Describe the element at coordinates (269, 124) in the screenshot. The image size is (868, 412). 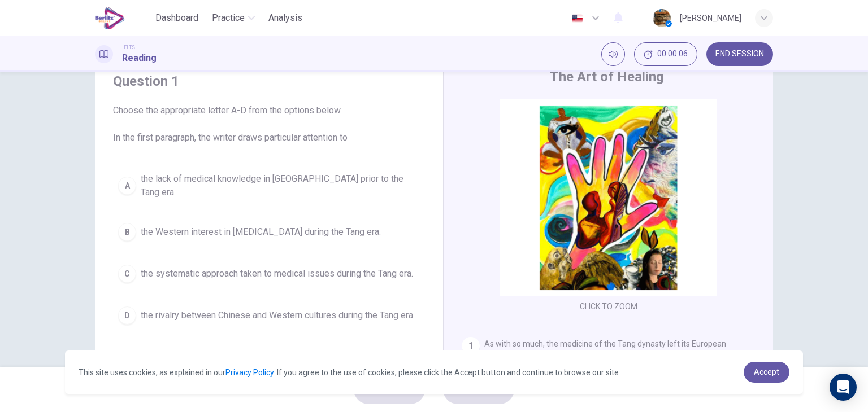
I see `span: Choose the appropriate letter A-D from the options below. In the first paragraph, the writer draw...` at that location.